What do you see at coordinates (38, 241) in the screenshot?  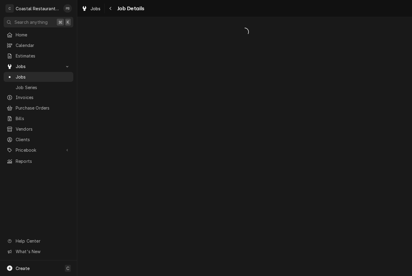 I see `a: Go to Help Center` at bounding box center [38, 241].